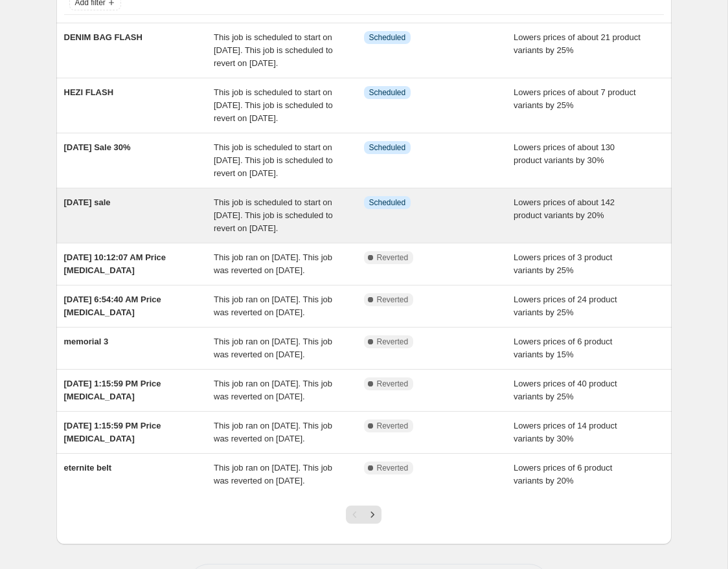 The height and width of the screenshot is (569, 728). I want to click on button: Next, so click(372, 515).